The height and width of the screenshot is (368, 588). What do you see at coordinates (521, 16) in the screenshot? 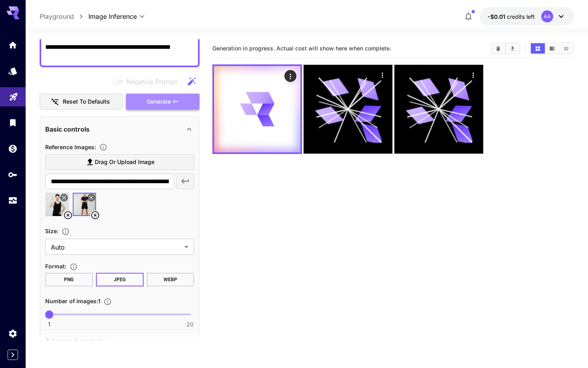
I see `span: credits left` at bounding box center [521, 16].